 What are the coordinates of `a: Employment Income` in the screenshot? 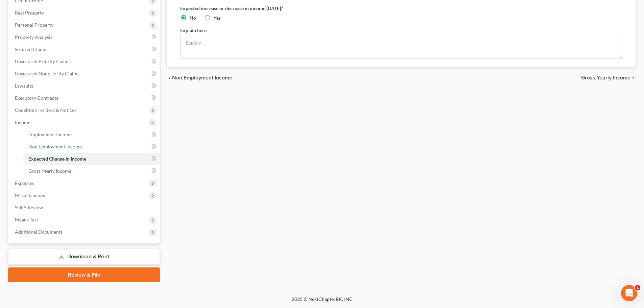 It's located at (91, 135).